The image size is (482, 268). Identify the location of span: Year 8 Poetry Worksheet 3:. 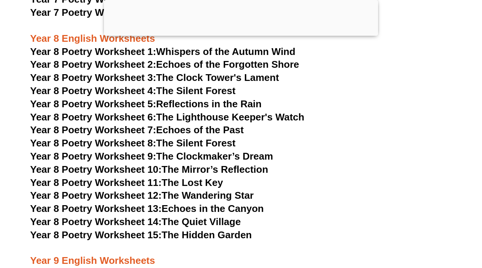
(93, 78).